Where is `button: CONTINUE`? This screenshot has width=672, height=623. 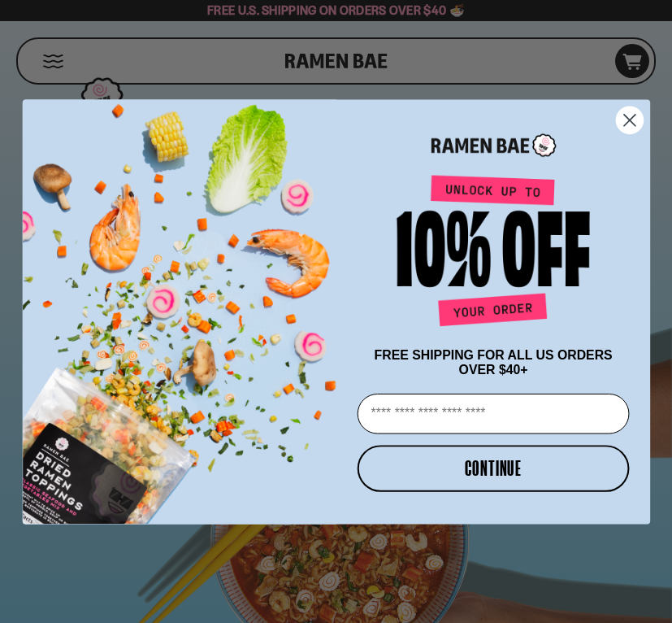 button: CONTINUE is located at coordinates (493, 468).